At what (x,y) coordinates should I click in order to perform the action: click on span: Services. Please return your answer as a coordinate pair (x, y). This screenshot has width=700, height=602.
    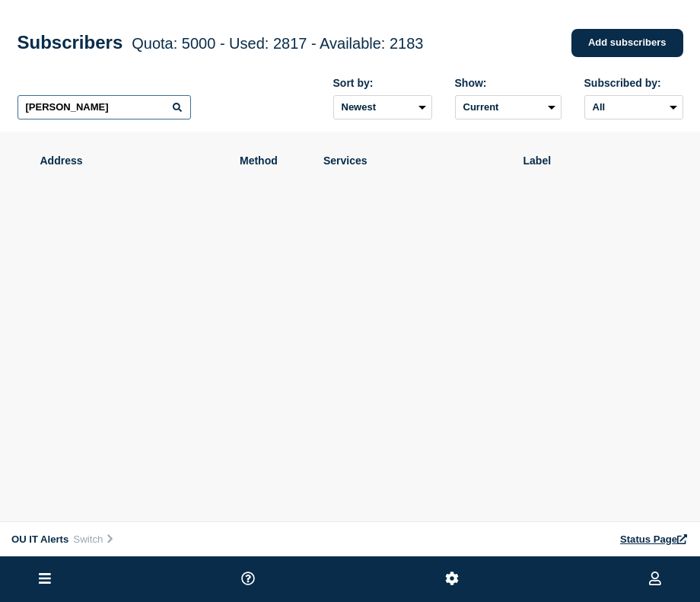
    Looking at the image, I should click on (412, 160).